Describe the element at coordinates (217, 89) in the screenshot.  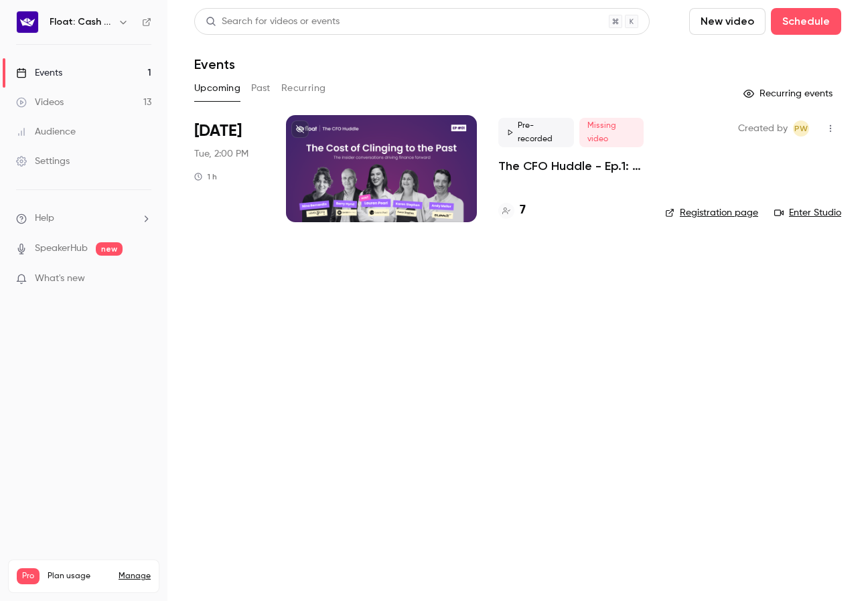
I see `button: Upcoming` at that location.